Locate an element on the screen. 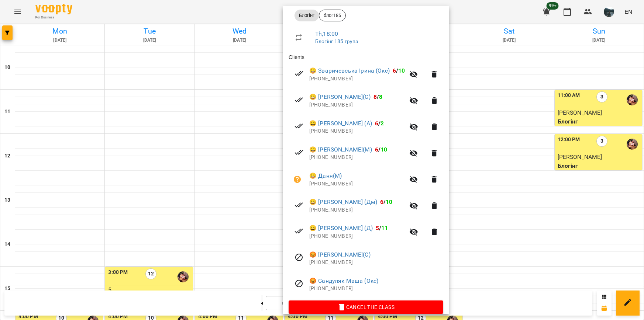 The image size is (644, 320). span: 11 is located at coordinates (385, 228).